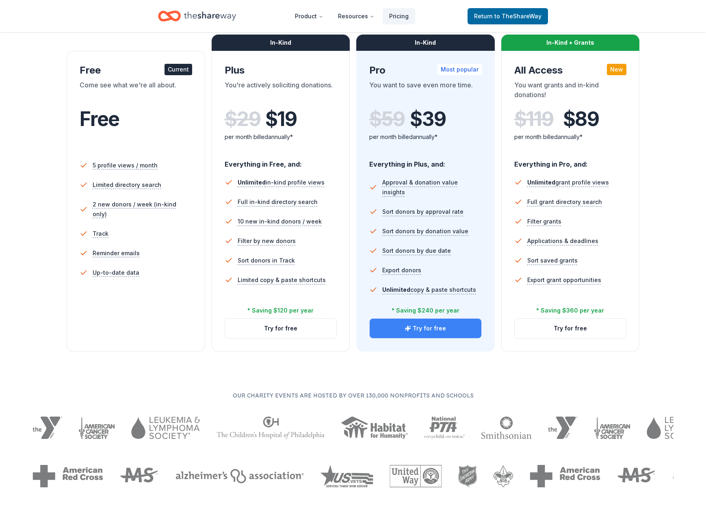 This screenshot has width=706, height=506. I want to click on button: Resources, so click(356, 16).